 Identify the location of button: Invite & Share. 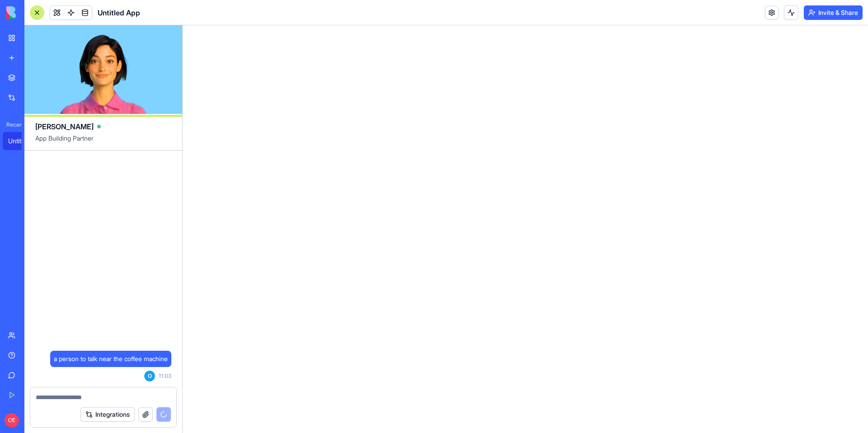
(833, 13).